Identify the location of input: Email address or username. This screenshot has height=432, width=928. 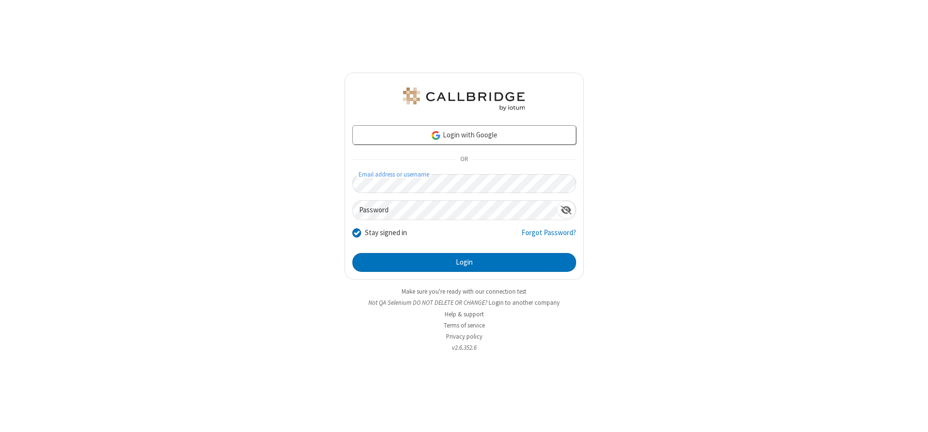
(464, 183).